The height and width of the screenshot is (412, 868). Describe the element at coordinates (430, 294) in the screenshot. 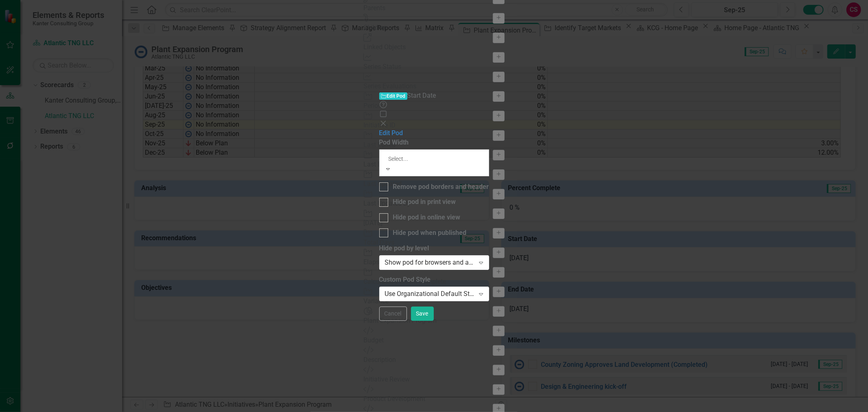

I see `div: Use Organizational Default Style (Blue)` at that location.